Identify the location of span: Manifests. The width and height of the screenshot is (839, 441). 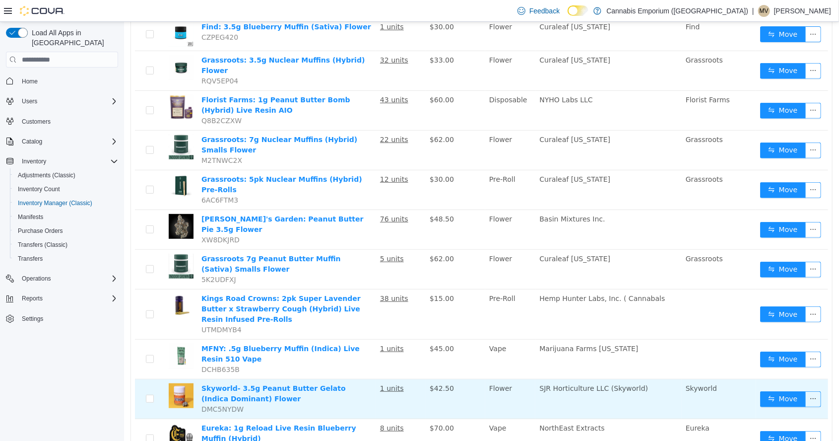
(66, 217).